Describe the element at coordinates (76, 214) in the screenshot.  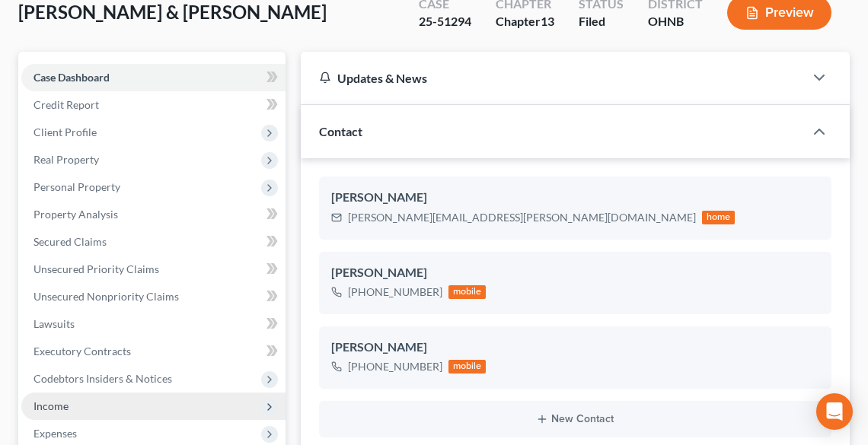
I see `span: Property Analysis` at that location.